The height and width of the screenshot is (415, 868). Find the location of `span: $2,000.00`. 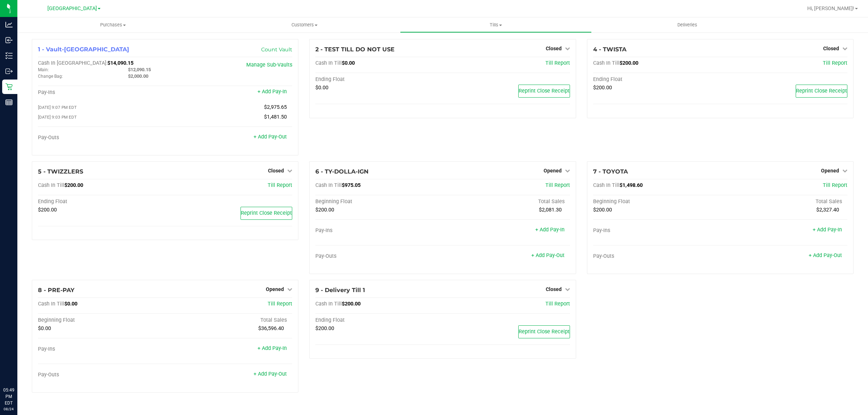

span: $2,000.00 is located at coordinates (138, 76).